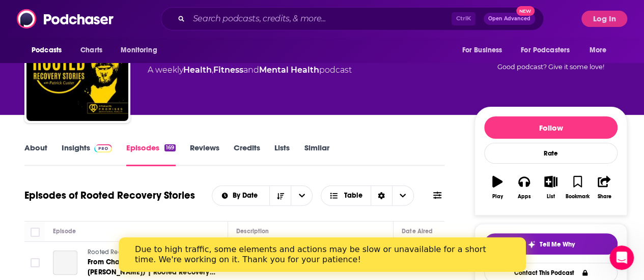 This screenshot has height=280, width=644. Describe the element at coordinates (247, 196) in the screenshot. I see `span: By Date` at that location.